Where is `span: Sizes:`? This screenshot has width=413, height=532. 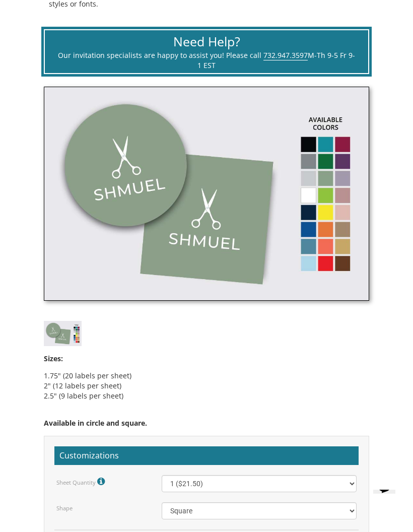 span: Sizes: is located at coordinates (53, 358).